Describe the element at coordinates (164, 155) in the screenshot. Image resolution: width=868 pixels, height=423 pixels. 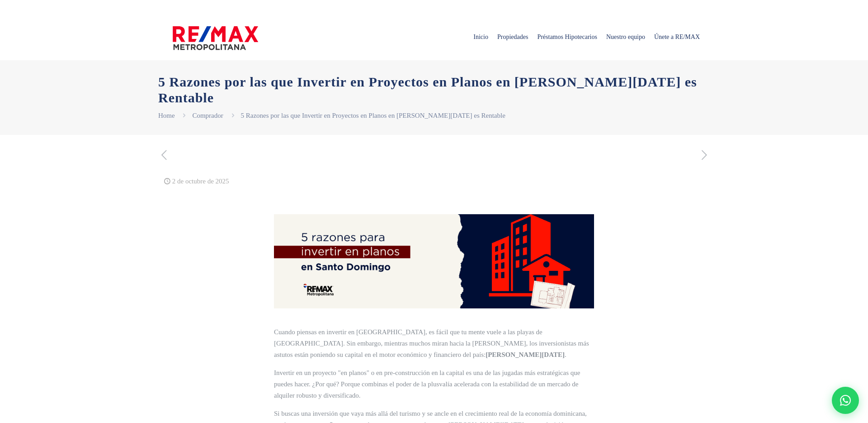
I see `a: previous post` at that location.